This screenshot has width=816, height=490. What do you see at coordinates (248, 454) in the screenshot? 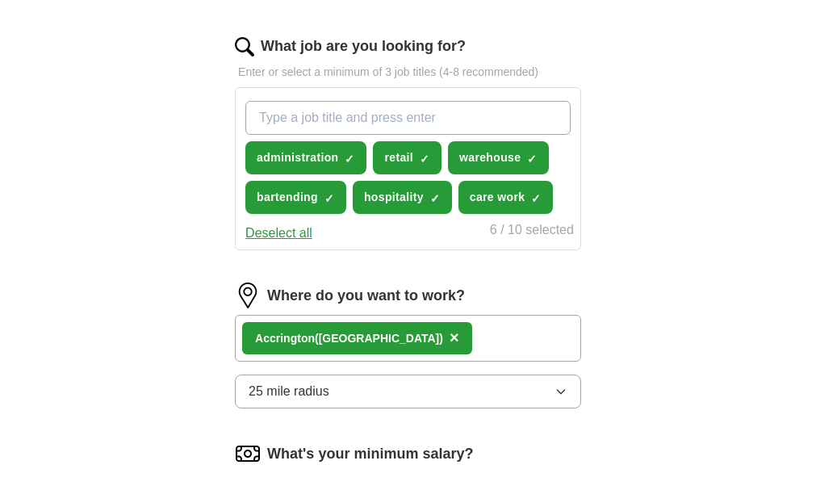
I see `img: salary.png` at bounding box center [248, 454].